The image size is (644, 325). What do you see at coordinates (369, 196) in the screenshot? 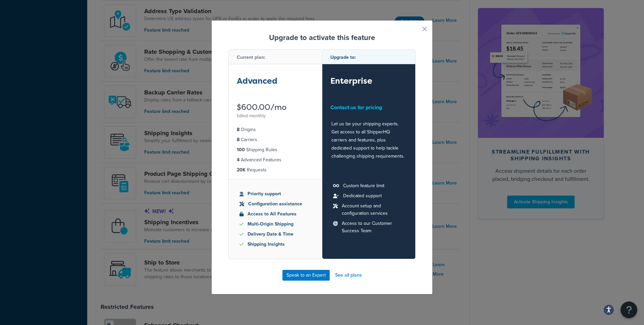
I see `li: Dedicated support` at bounding box center [369, 196].